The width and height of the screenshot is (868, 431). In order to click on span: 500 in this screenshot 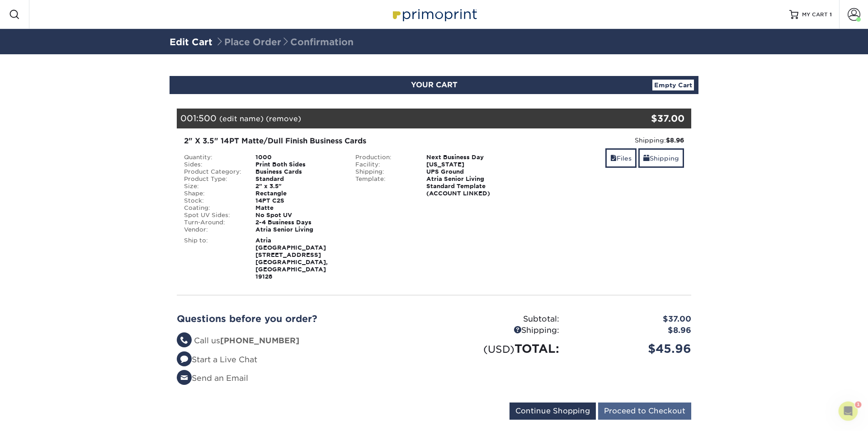, I will do `click(207, 119)`.